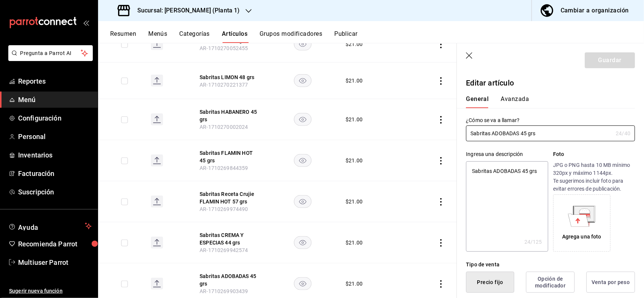 The width and height of the screenshot is (644, 298). What do you see at coordinates (224, 251) in the screenshot?
I see `span: AR-1710269942574` at bounding box center [224, 251].